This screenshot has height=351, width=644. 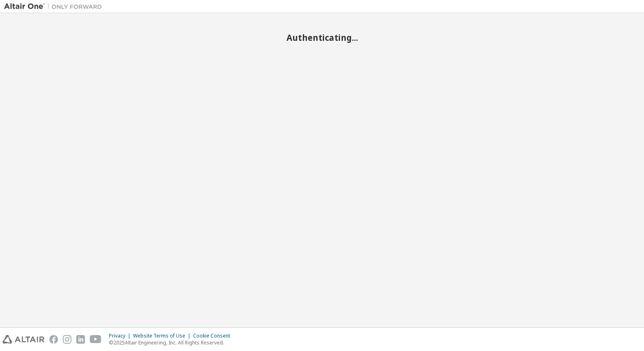 What do you see at coordinates (322, 38) in the screenshot?
I see `h2: Authenticating...` at bounding box center [322, 38].